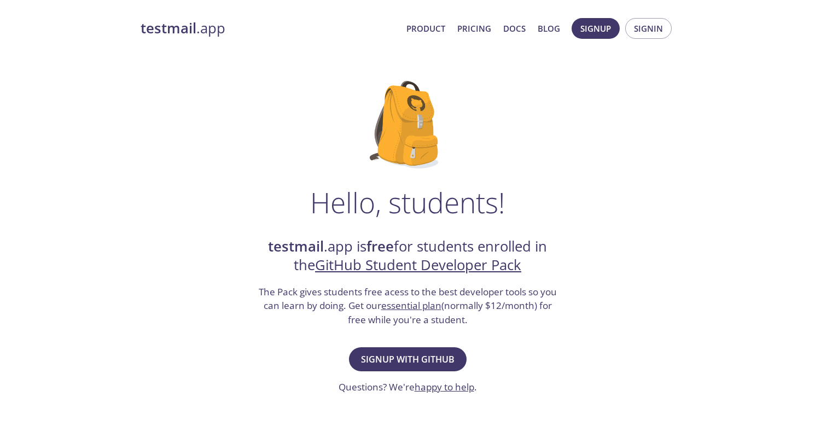  What do you see at coordinates (411, 305) in the screenshot?
I see `a: essential plan` at bounding box center [411, 305].